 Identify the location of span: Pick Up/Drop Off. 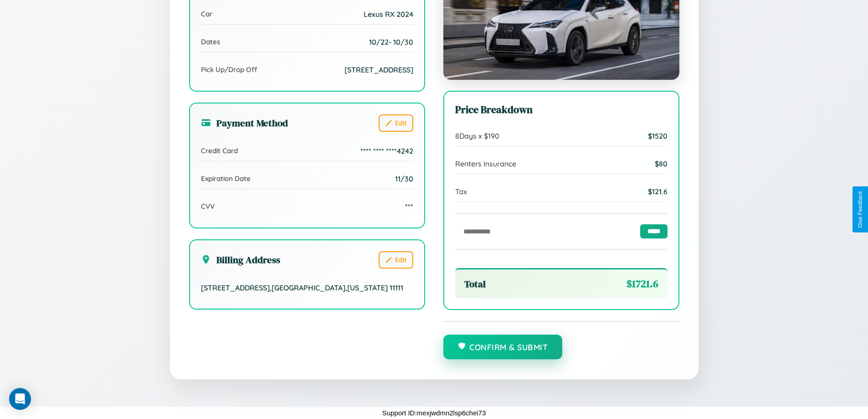
(229, 69).